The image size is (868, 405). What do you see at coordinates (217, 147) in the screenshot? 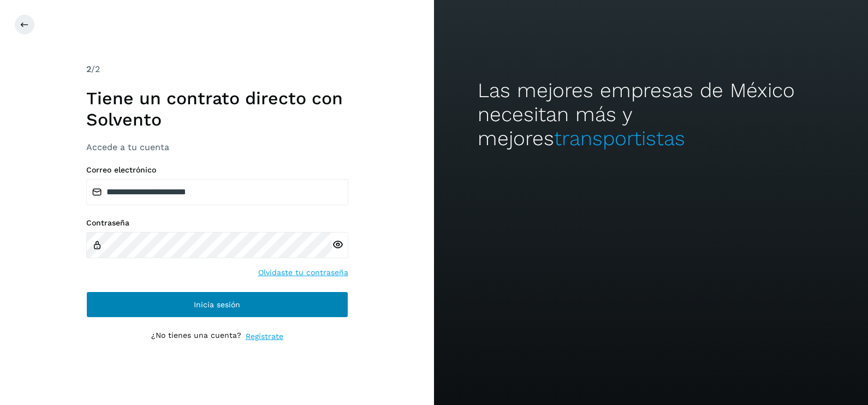
I see `h3: Accede a tu cuenta` at bounding box center [217, 147].